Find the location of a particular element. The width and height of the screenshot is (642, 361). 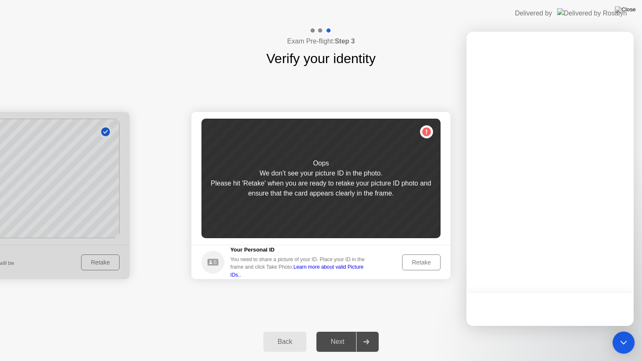

h5: Your Personal ID is located at coordinates (300, 250).